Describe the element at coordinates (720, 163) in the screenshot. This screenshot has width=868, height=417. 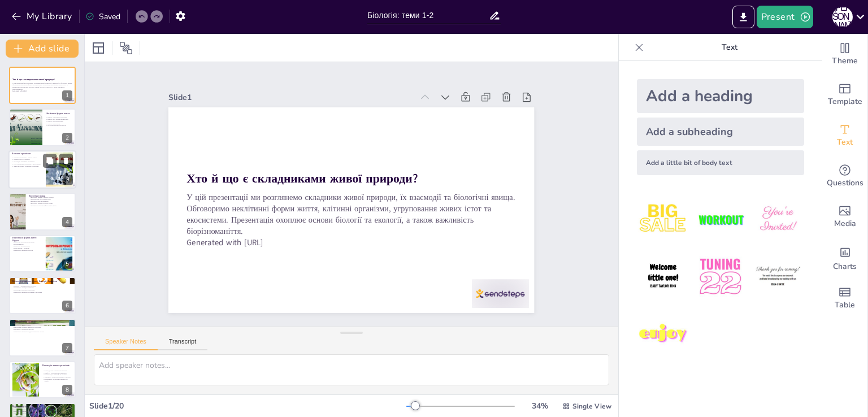
I see `div: Add a little bit of body text` at that location.